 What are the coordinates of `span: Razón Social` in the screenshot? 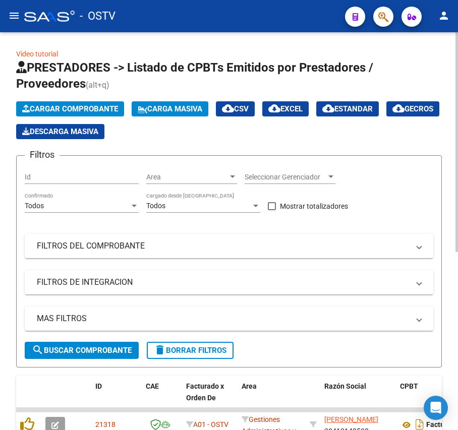 It's located at (345, 386).